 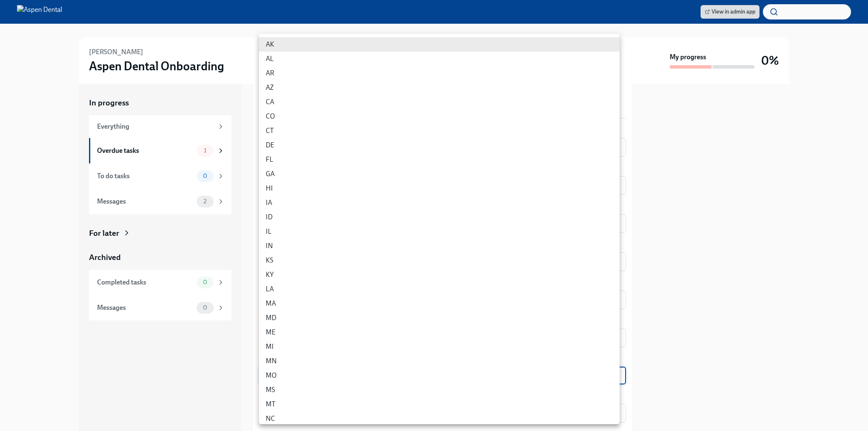 What do you see at coordinates (439, 289) in the screenshot?
I see `li: LA` at bounding box center [439, 289].